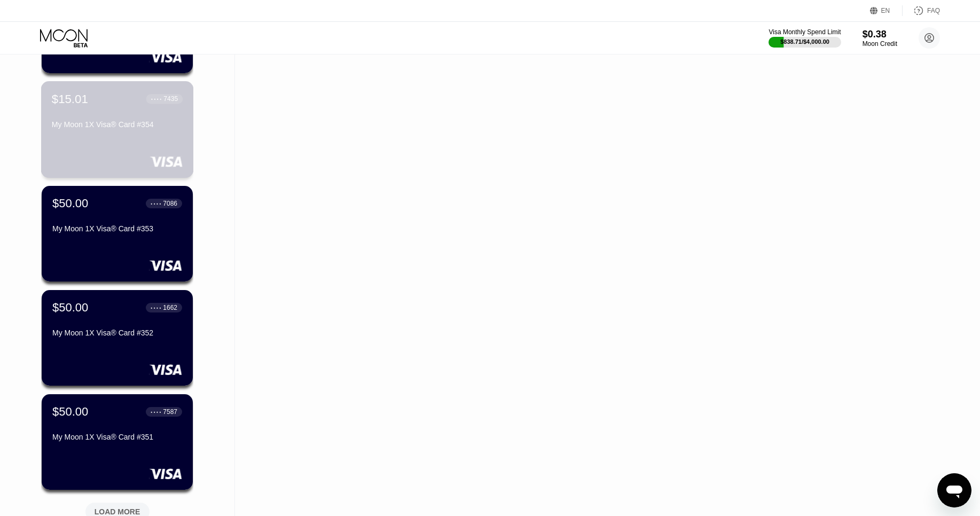 The height and width of the screenshot is (516, 980). I want to click on div: 1662, so click(170, 307).